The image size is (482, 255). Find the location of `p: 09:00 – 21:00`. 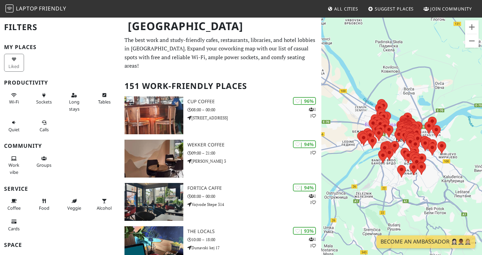

p: 09:00 – 21:00 is located at coordinates (255, 153).